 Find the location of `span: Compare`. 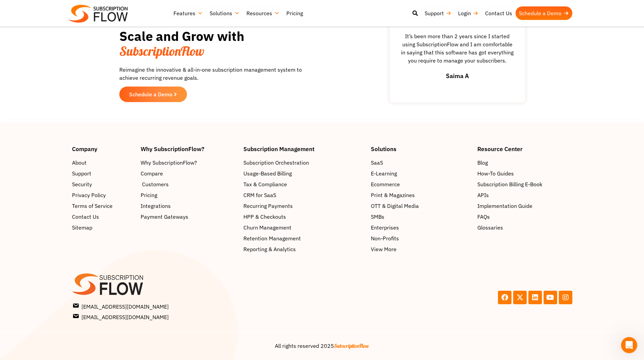

span: Compare is located at coordinates (151, 173).